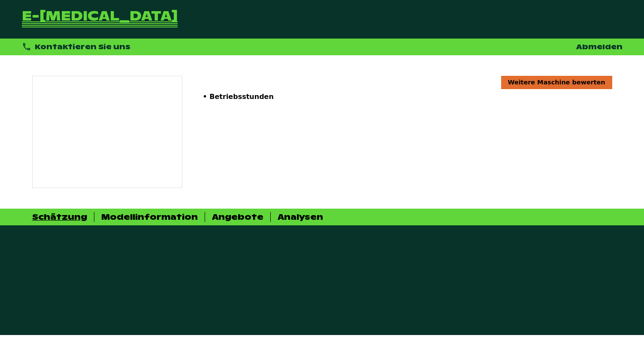 This screenshot has width=644, height=362. Describe the element at coordinates (83, 47) in the screenshot. I see `span: Kontaktieren Sie uns` at that location.